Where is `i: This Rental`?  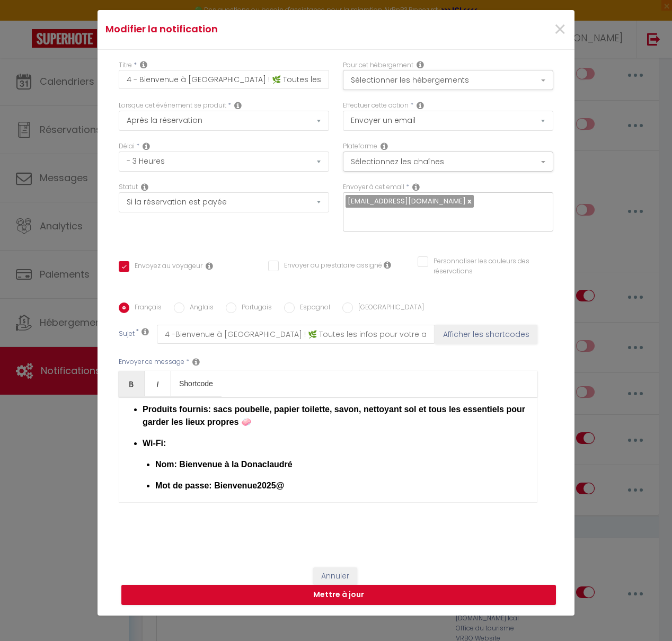
i: This Rental is located at coordinates (420, 64).